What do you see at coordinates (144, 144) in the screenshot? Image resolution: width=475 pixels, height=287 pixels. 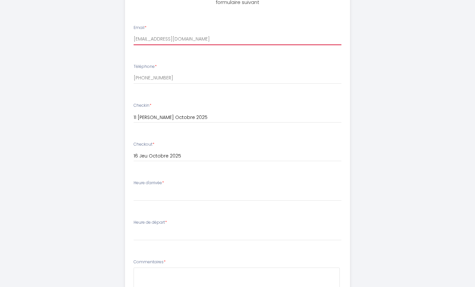 I see `label: Checkout` at bounding box center [144, 144].